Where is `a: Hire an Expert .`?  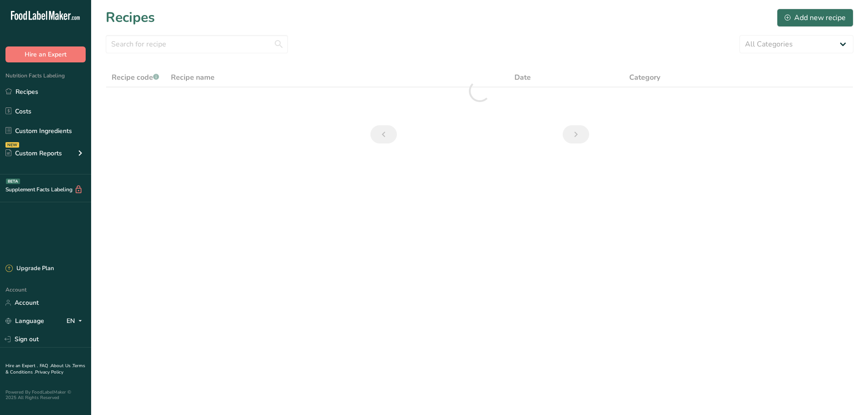
a: Hire an Expert . is located at coordinates (22, 366).